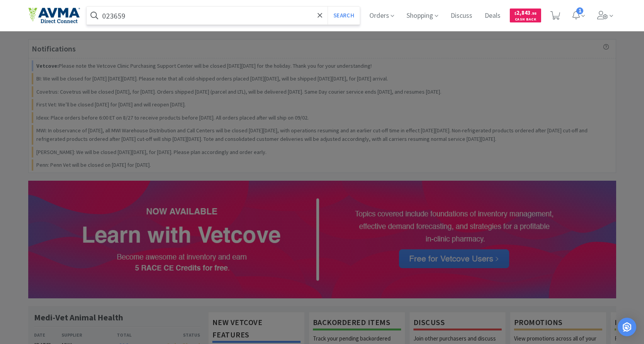  Describe the element at coordinates (525, 13) in the screenshot. I see `span: 2,843` at that location.